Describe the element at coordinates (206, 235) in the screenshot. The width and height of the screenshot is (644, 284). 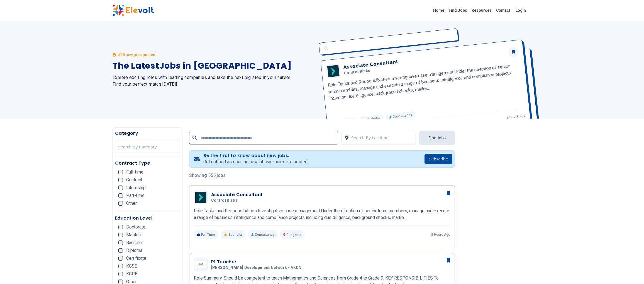
I see `p: Full Time` at that location.